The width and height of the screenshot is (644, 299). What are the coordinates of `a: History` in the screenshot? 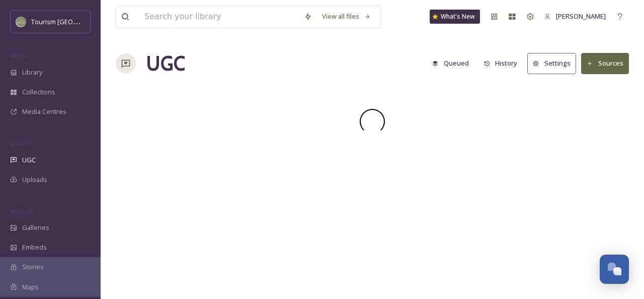 It's located at (503, 63).